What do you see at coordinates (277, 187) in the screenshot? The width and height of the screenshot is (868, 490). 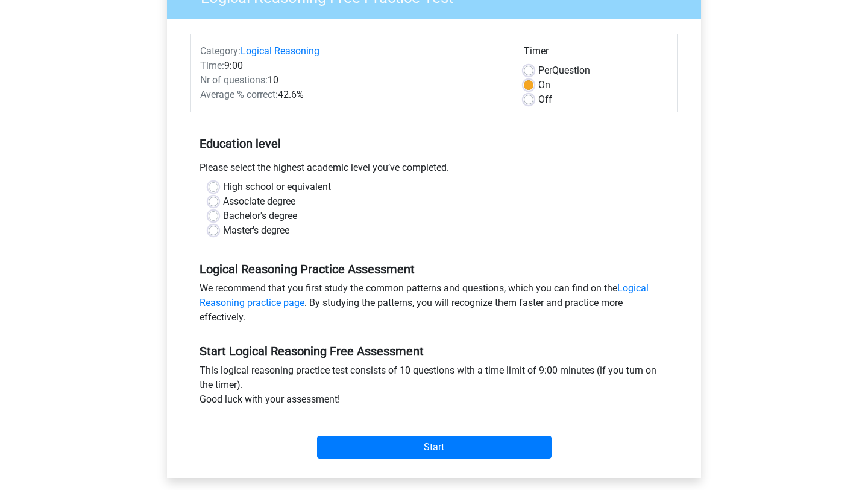 I see `label: High school or equivalent` at bounding box center [277, 187].